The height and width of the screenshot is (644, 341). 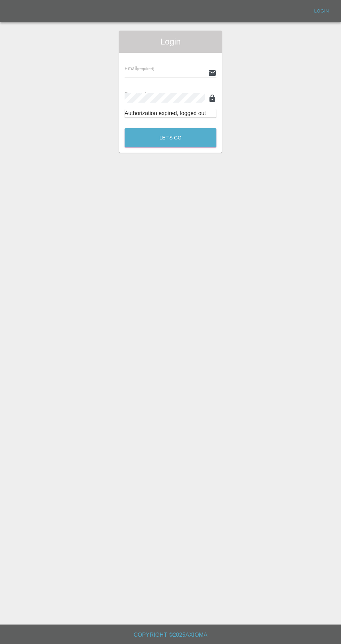 I want to click on div: Authorization expired, logged out, so click(x=171, y=114).